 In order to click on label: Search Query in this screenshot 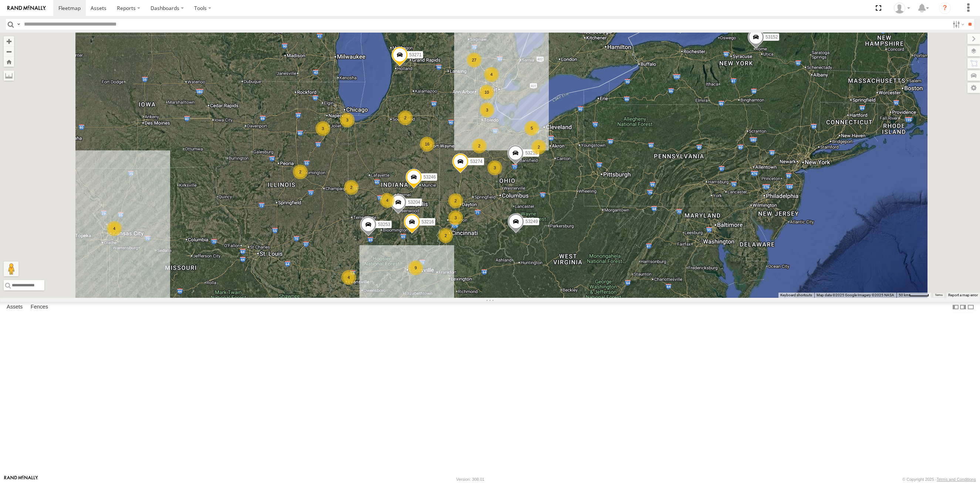, I will do `click(18, 24)`.